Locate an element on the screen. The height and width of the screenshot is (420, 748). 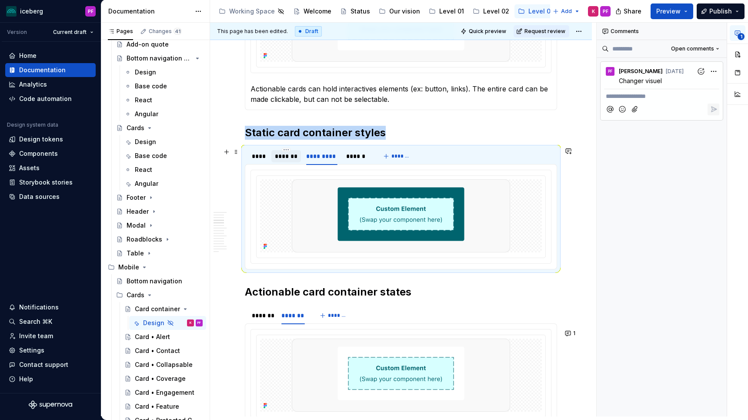
a: Modal is located at coordinates (159, 225).